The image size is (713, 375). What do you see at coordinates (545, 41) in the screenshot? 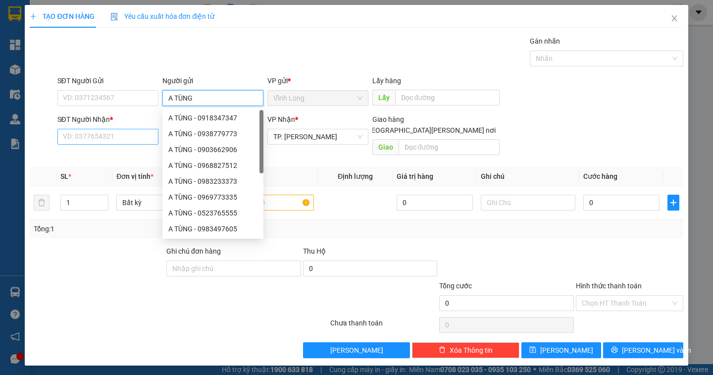
I see `label: Gán nhãn` at bounding box center [545, 41].